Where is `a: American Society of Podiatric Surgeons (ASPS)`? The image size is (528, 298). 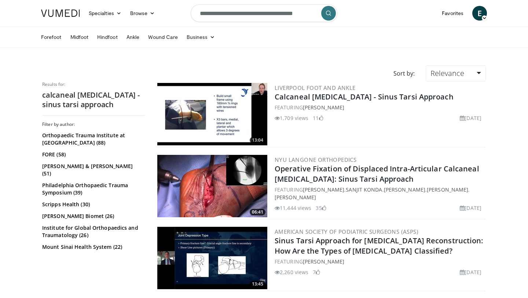
a: American Society of Podiatric Surgeons (ASPS) is located at coordinates (347, 231).